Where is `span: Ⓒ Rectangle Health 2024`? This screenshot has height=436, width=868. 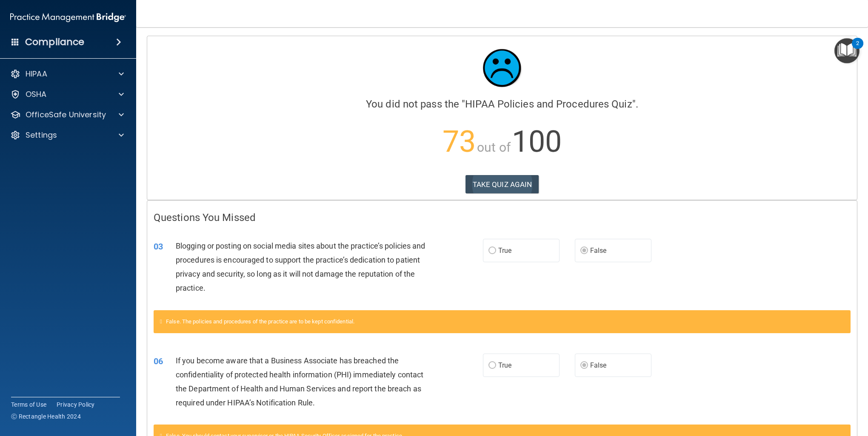
span: Ⓒ Rectangle Health 2024 is located at coordinates (46, 416).